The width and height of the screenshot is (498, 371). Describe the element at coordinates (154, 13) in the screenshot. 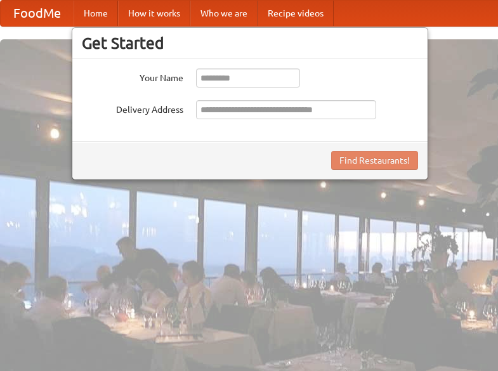

I see `a: How it works` at that location.